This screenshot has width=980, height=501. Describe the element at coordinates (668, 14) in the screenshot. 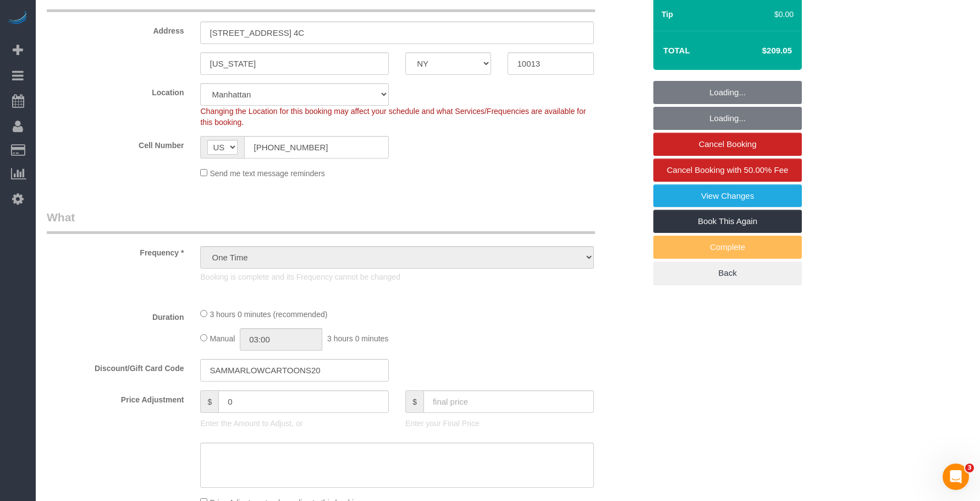

I see `label: Tip` at that location.